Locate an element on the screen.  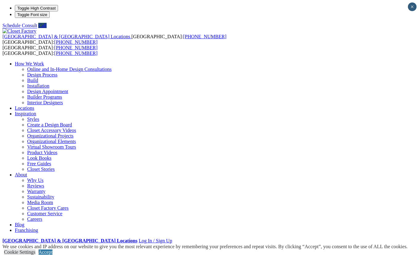
button: Close is located at coordinates (413, 7).